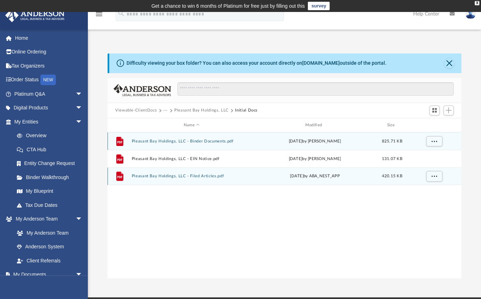 Image resolution: width=481 pixels, height=299 pixels. What do you see at coordinates (449, 110) in the screenshot?
I see `button: Add` at bounding box center [449, 110].